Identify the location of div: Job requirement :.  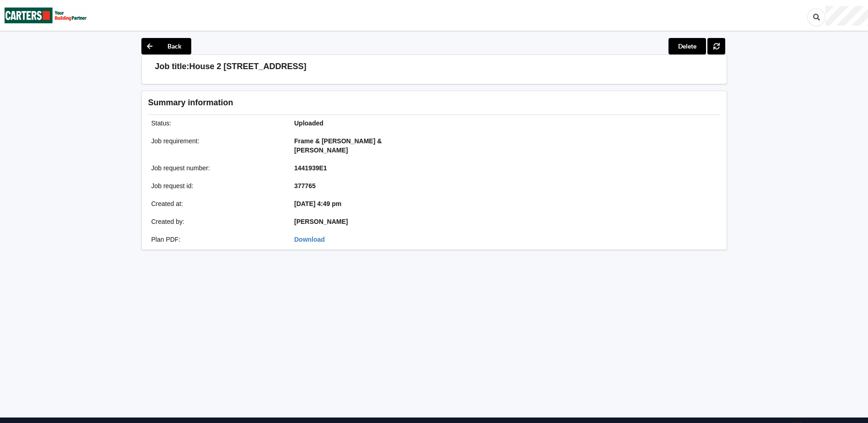
(217, 146).